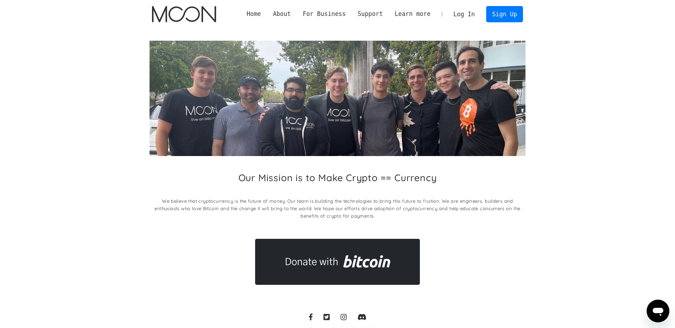 The width and height of the screenshot is (675, 328). What do you see at coordinates (412, 14) in the screenshot?
I see `div: Learn more` at bounding box center [412, 14].